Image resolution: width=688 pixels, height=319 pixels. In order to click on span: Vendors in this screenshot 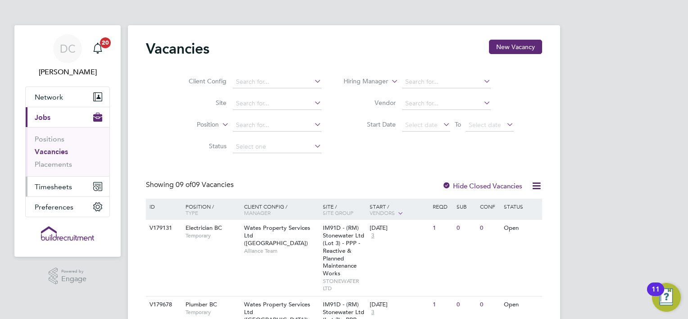, I will do `click(382, 213)`.